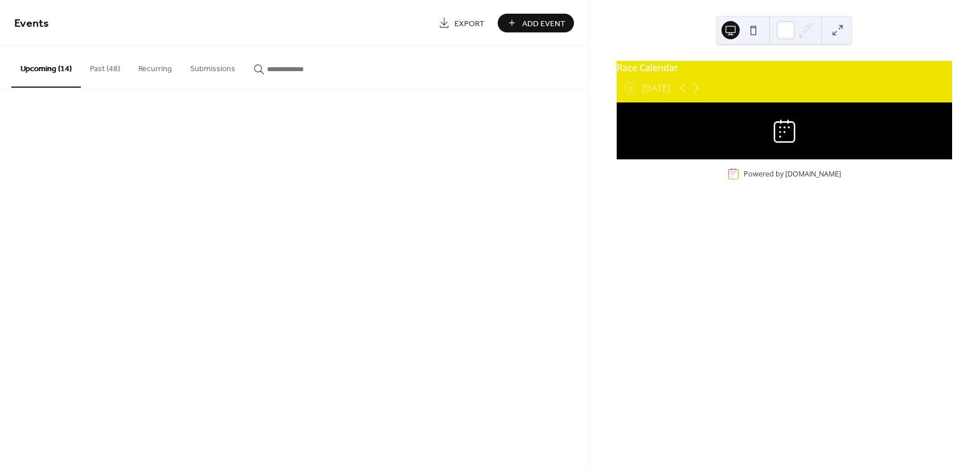 The width and height of the screenshot is (980, 469). I want to click on span: Export, so click(469, 23).